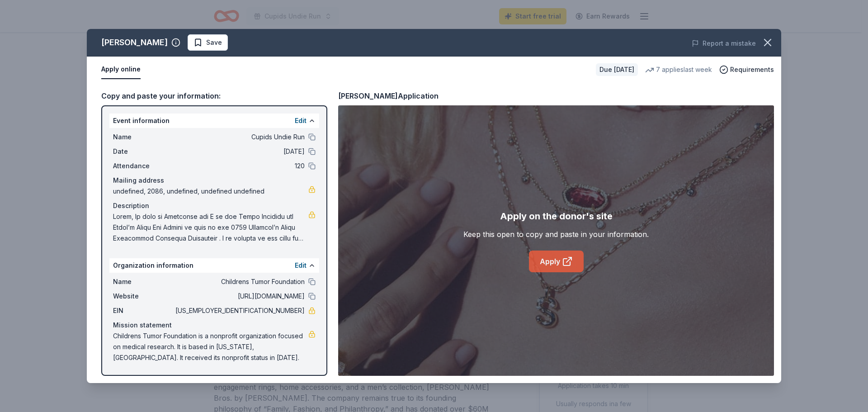 The width and height of the screenshot is (868, 412). Describe the element at coordinates (556, 262) in the screenshot. I see `a: Apply` at that location.